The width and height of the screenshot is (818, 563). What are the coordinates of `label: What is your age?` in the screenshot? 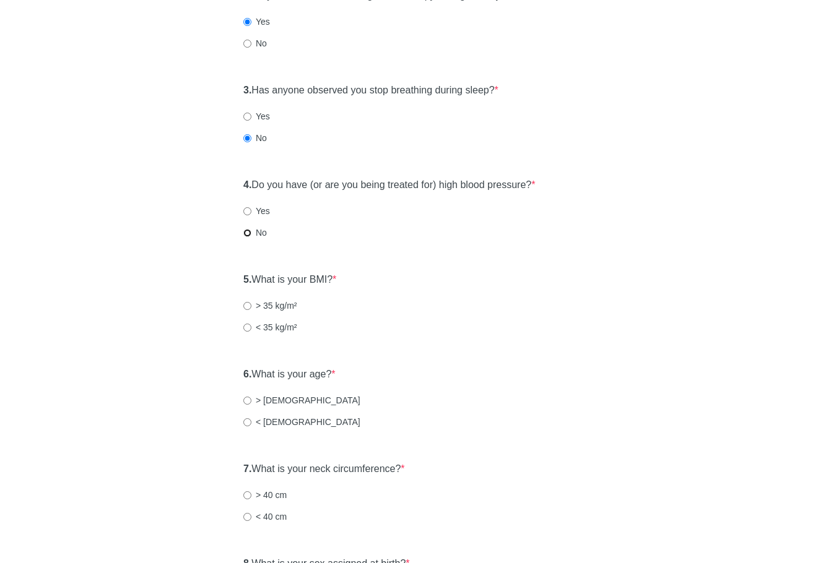 It's located at (289, 375).